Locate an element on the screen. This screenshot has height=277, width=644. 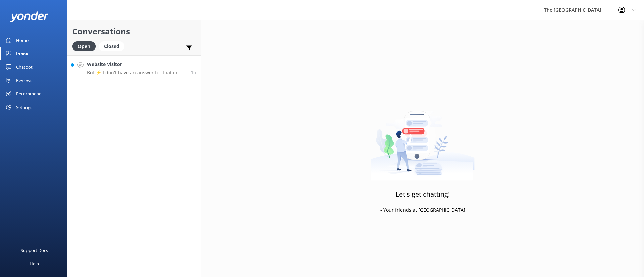
div: Settings is located at coordinates (24, 107).